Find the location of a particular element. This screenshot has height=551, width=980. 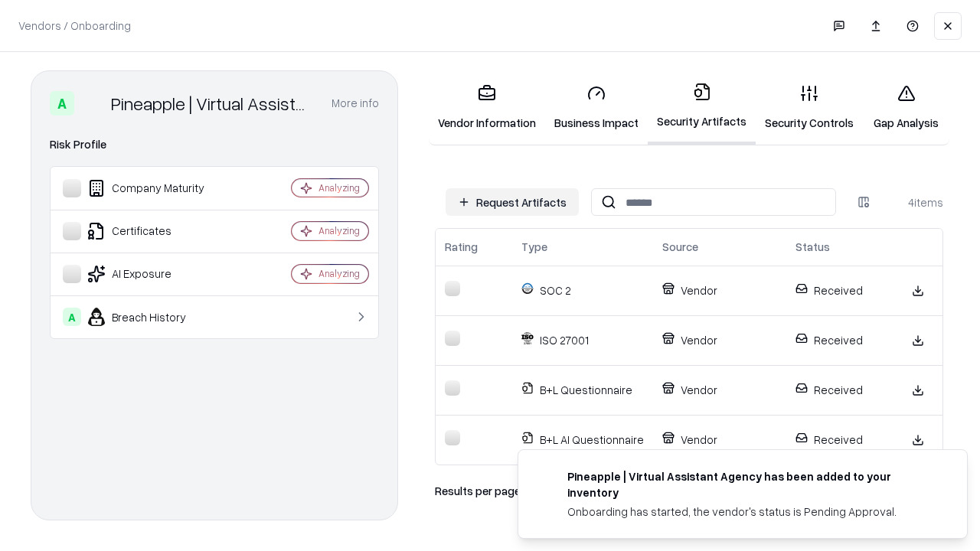

p: B+L AI Questionnaire is located at coordinates (583, 439).